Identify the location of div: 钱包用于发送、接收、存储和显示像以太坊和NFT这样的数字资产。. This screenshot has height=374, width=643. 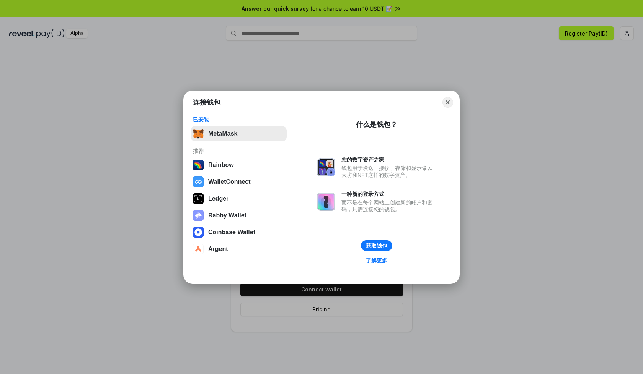
(389, 172).